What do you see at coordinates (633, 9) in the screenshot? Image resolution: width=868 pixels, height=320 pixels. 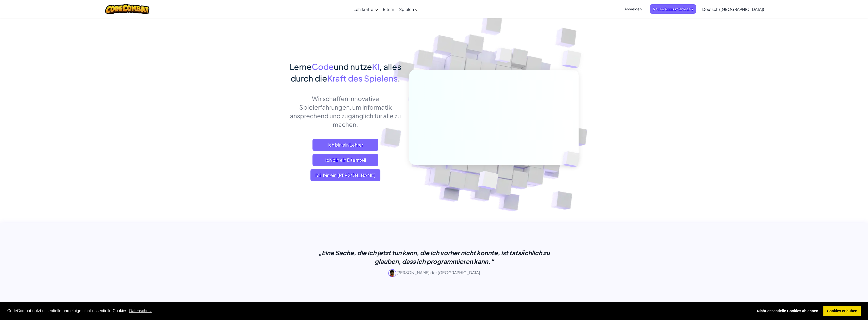 I see `span: Anmelden` at bounding box center [633, 9].